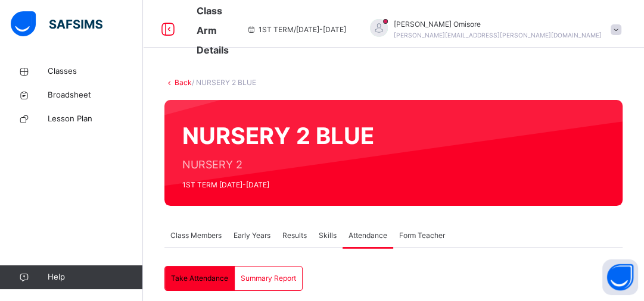  What do you see at coordinates (95, 277) in the screenshot?
I see `span: Help` at bounding box center [95, 277].